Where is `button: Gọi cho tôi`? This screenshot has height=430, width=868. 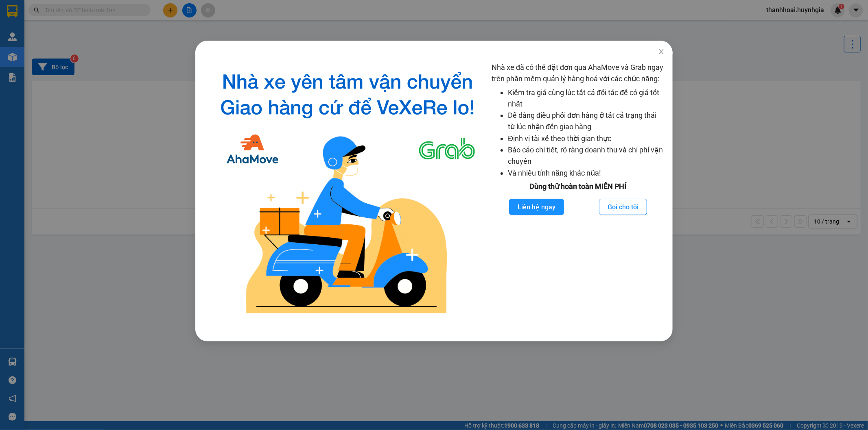 button: Gọi cho tôi is located at coordinates (623, 207).